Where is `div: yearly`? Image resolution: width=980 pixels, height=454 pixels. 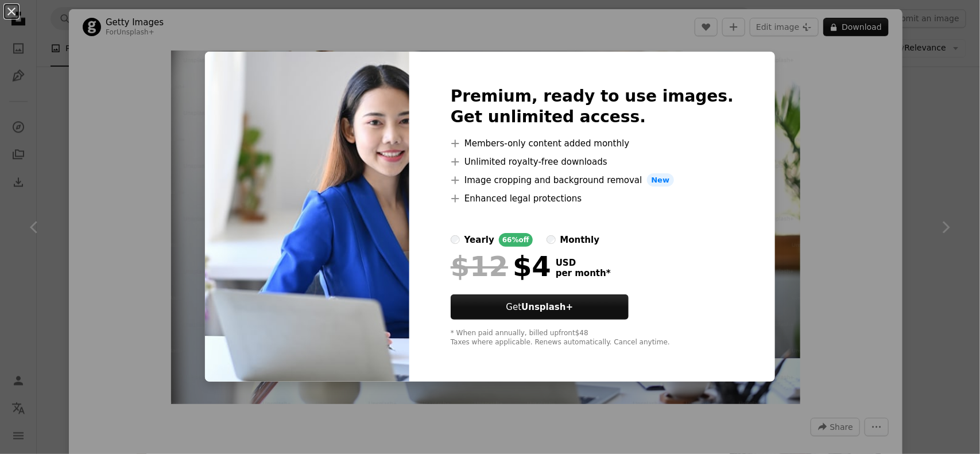 div: yearly is located at coordinates (479, 240).